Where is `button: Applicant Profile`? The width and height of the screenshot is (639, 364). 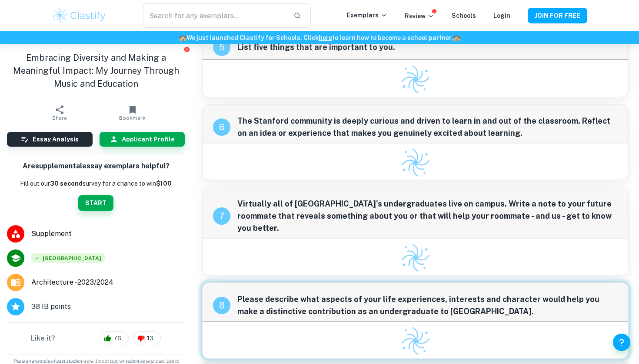 button: Applicant Profile is located at coordinates (142, 139).